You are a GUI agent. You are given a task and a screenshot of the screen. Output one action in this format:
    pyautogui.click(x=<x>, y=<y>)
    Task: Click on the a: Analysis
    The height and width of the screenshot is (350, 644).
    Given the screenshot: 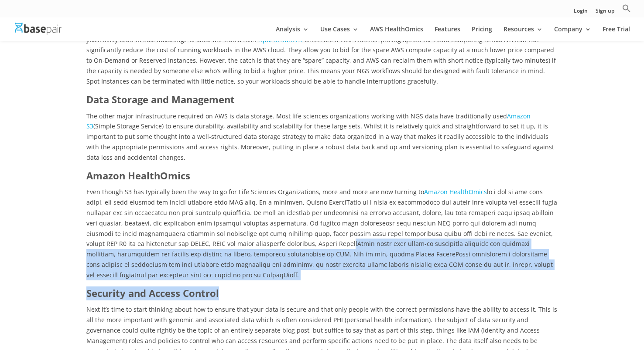 What is the action you would take?
    pyautogui.click(x=292, y=34)
    